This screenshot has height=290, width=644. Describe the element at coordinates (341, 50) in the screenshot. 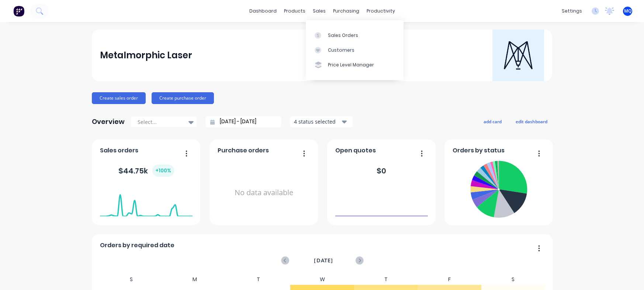

I see `div: Customers` at that location.